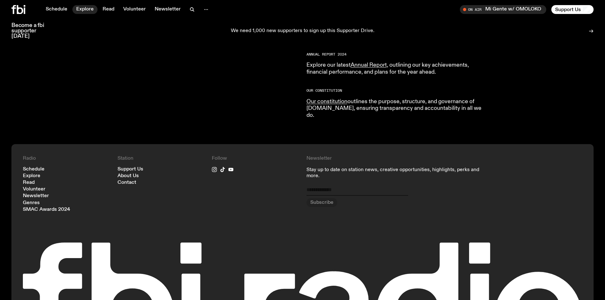  What do you see at coordinates (398, 54) in the screenshot?
I see `h2: Annual report 2024` at bounding box center [398, 54].